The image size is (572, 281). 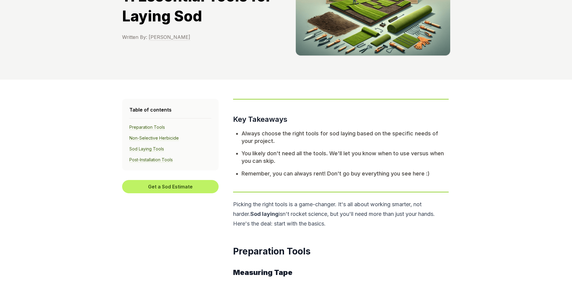 What do you see at coordinates (345, 137) in the screenshot?
I see `p: Always choose the right tools for sod laying based on the specific needs of your project.` at bounding box center [345, 137].